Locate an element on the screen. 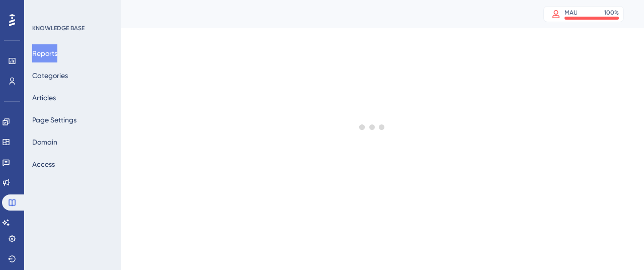 The height and width of the screenshot is (270, 644). button: Articles is located at coordinates (44, 97).